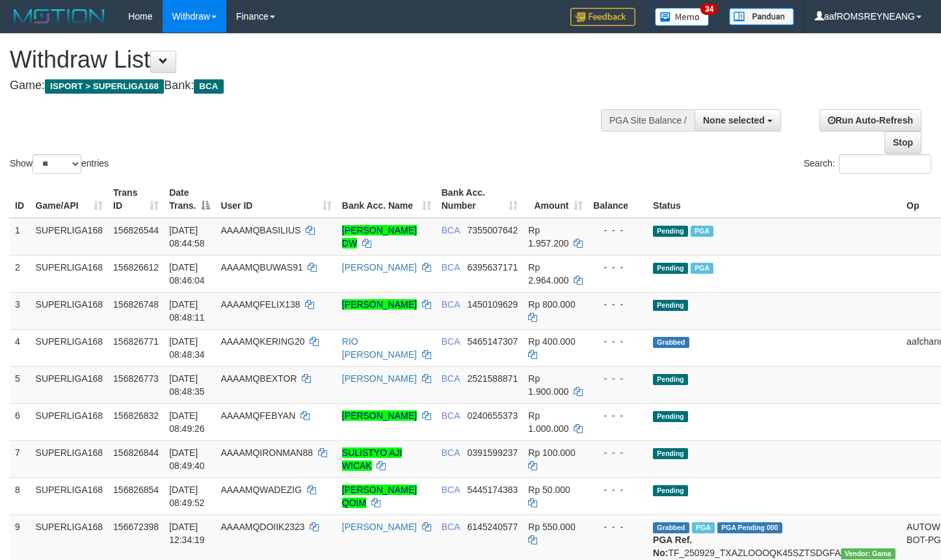 The width and height of the screenshot is (941, 560). What do you see at coordinates (602, 17) in the screenshot?
I see `img: Feedback.jpg` at bounding box center [602, 17].